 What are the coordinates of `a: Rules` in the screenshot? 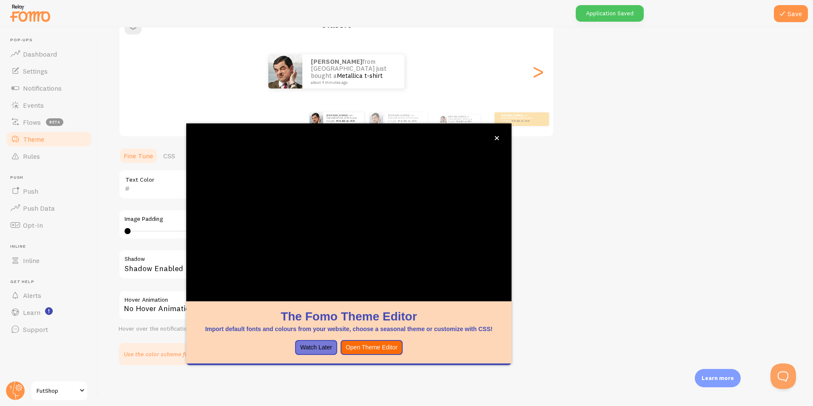 It's located at (49, 156).